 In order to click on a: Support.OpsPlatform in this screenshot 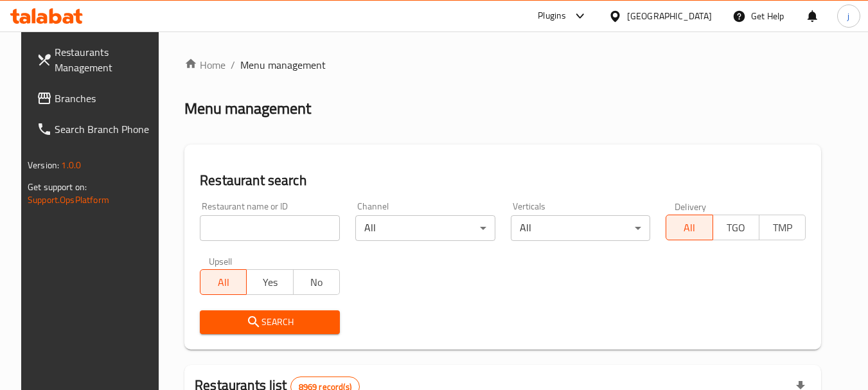, I will do `click(68, 200)`.